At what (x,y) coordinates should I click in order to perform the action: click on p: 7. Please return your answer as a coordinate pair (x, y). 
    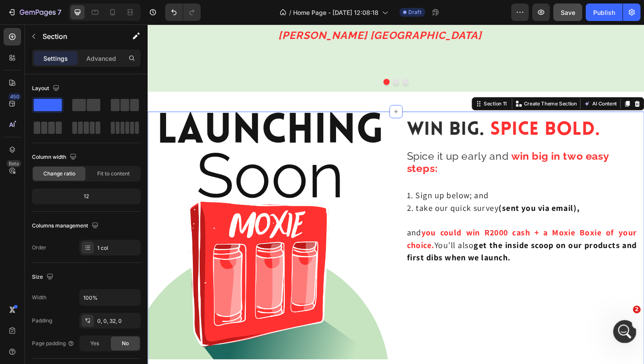
    Looking at the image, I should click on (59, 12).